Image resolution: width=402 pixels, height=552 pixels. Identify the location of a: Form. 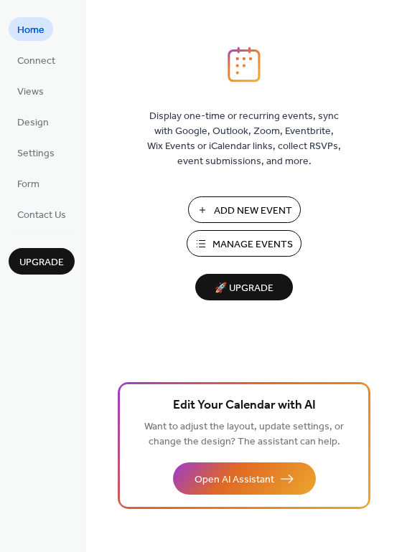
(28, 183).